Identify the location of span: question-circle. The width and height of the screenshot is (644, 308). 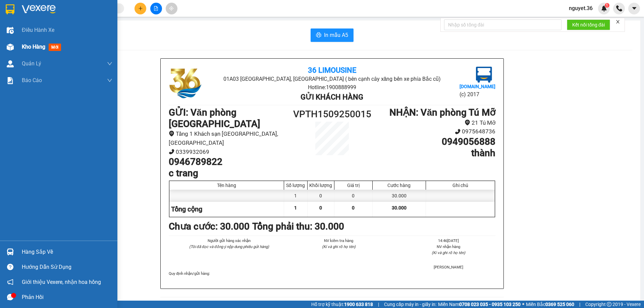
(10, 267).